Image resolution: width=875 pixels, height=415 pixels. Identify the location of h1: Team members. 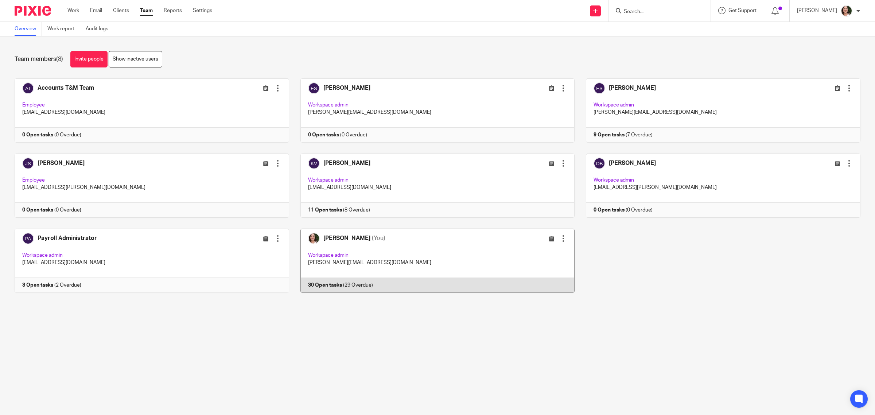
(39, 59).